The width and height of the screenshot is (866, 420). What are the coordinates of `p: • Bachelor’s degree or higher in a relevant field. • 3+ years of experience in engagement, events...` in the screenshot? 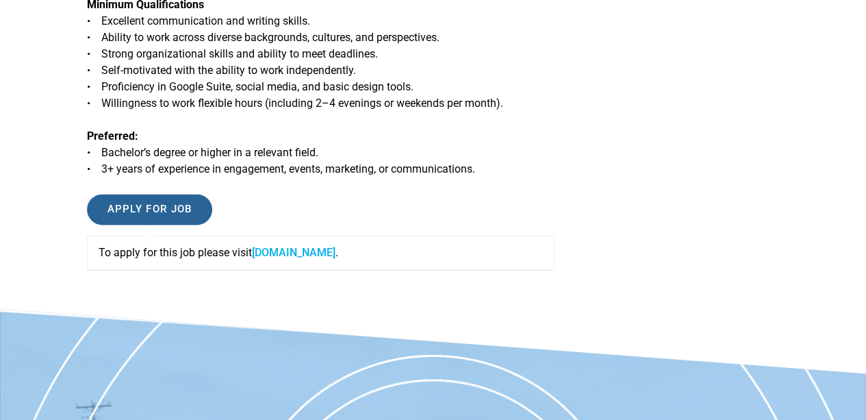 It's located at (320, 153).